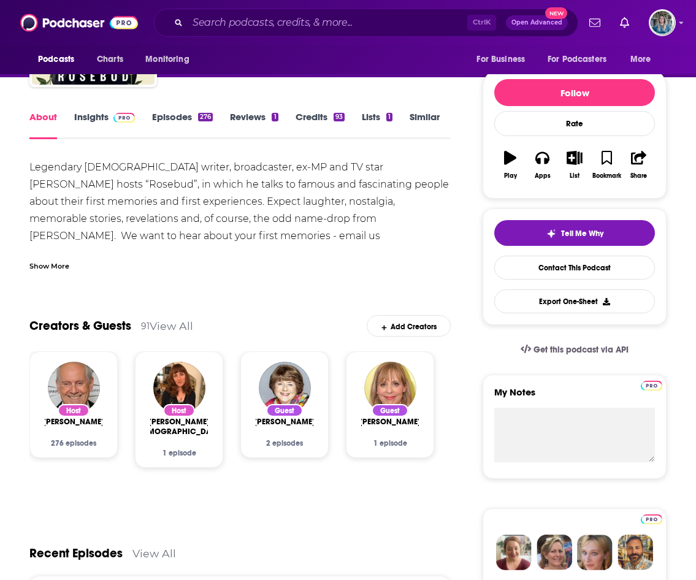 Image resolution: width=696 pixels, height=580 pixels. Describe the element at coordinates (482, 23) in the screenshot. I see `span: Ctrl K` at that location.